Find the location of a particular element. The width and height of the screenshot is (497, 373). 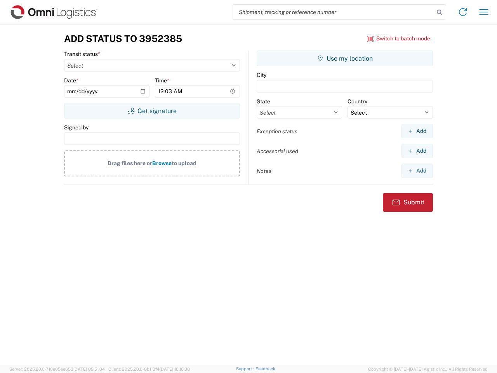

label: Signed by is located at coordinates (76, 127).